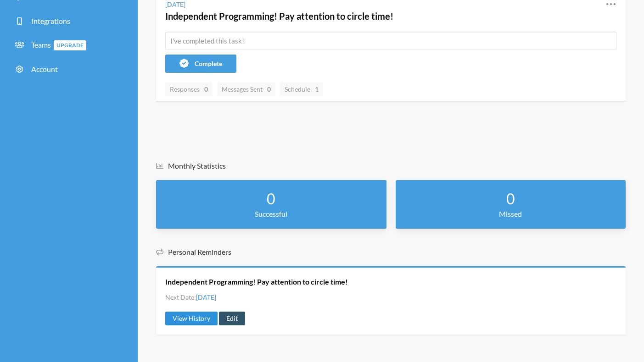 Image resolution: width=644 pixels, height=362 pixels. Describe the element at coordinates (191, 297) in the screenshot. I see `li: Next Date:` at that location.